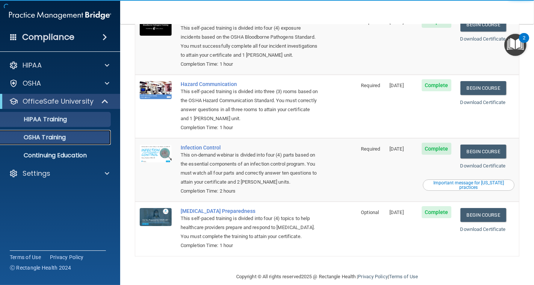  What do you see at coordinates (32, 83) in the screenshot?
I see `p: OSHA` at bounding box center [32, 83].